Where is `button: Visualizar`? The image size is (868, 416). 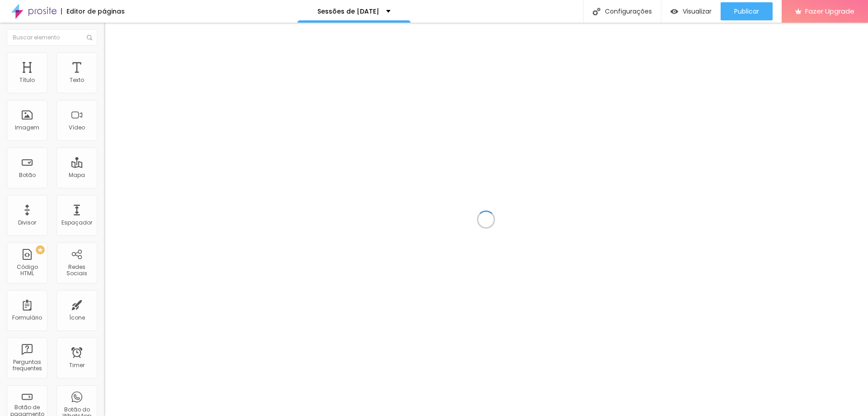
button: Visualizar is located at coordinates (691, 11).